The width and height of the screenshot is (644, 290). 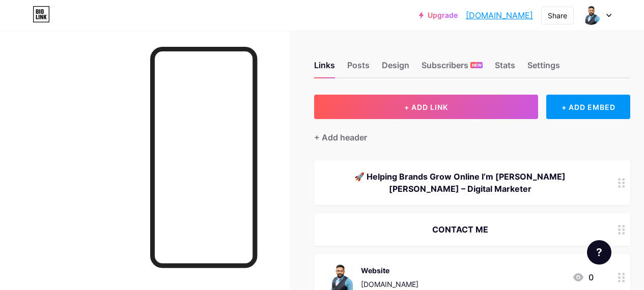 What do you see at coordinates (588, 107) in the screenshot?
I see `div: + ADD EMBED` at bounding box center [588, 107].